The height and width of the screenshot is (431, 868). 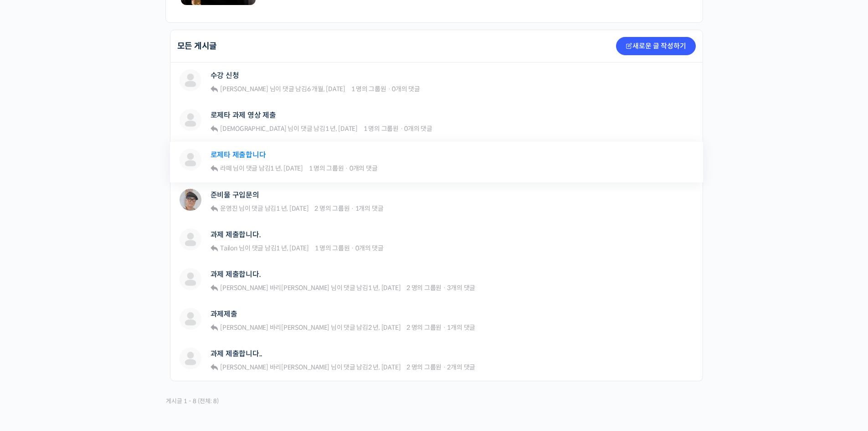 What do you see at coordinates (461, 367) in the screenshot?
I see `span: 2개의 댓글` at bounding box center [461, 367].